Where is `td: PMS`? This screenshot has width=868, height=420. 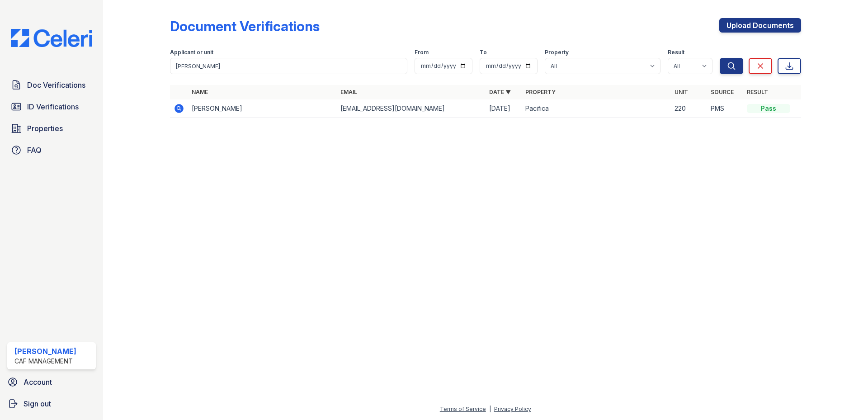
td: PMS is located at coordinates (726, 108).